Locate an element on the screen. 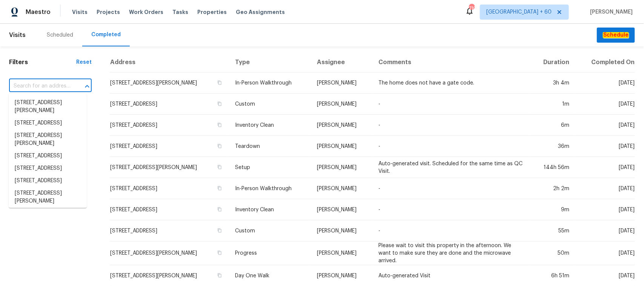 The height and width of the screenshot is (286, 644). input: Search for an address... is located at coordinates (40, 86).